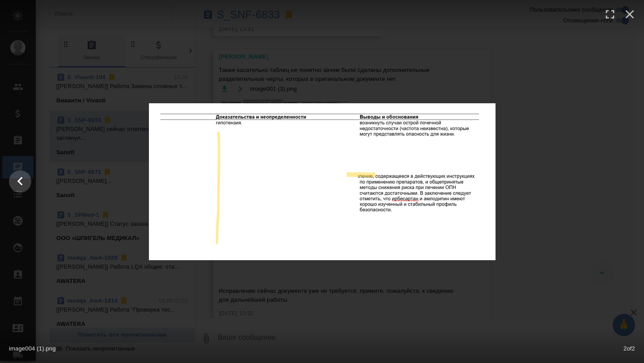 The height and width of the screenshot is (363, 644). What do you see at coordinates (610, 14) in the screenshot?
I see `button: Enter fullscreen (f)` at bounding box center [610, 14].